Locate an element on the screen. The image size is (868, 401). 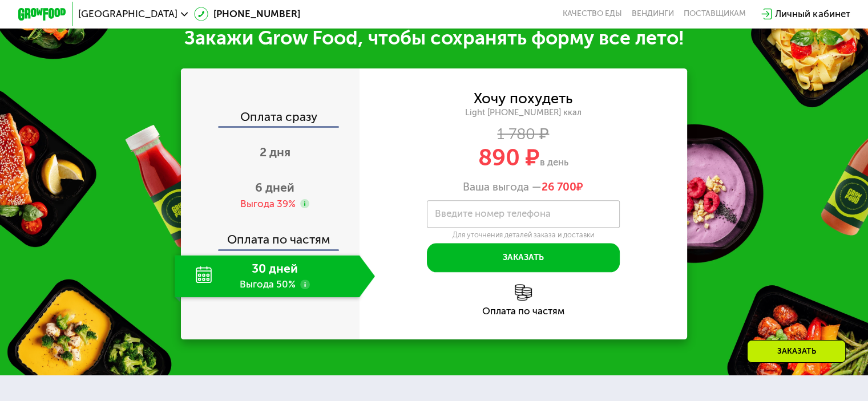
div: Для уточнения деталей заказа и доставки is located at coordinates (523, 235).